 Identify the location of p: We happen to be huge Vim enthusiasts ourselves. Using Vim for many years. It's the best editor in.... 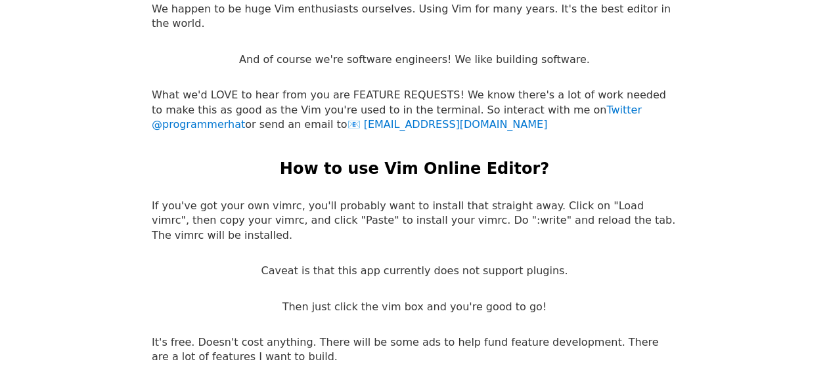
(414, 16).